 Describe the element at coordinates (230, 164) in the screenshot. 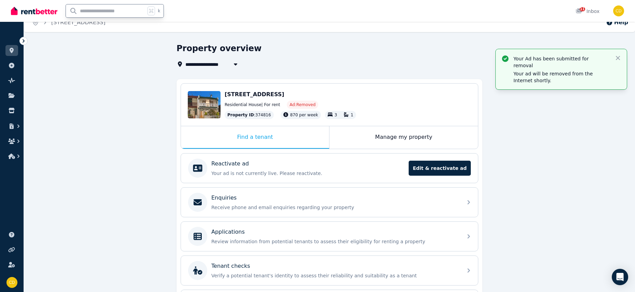

I see `p: Reactivate ad` at that location.